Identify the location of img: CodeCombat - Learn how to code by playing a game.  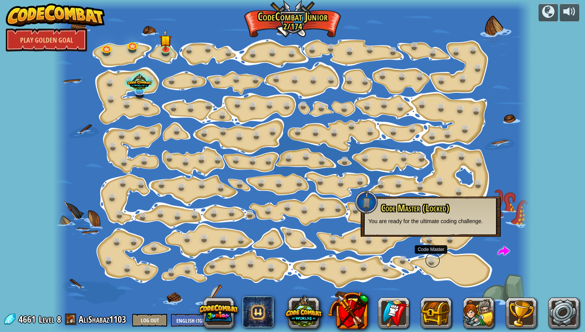
(55, 15).